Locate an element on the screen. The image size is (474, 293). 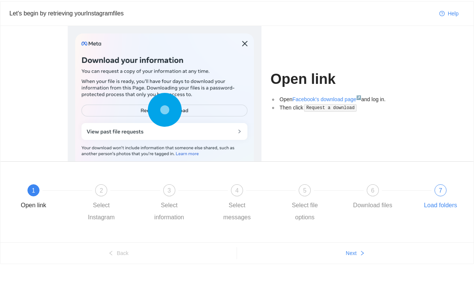
div: Load folders is located at coordinates (440, 205).